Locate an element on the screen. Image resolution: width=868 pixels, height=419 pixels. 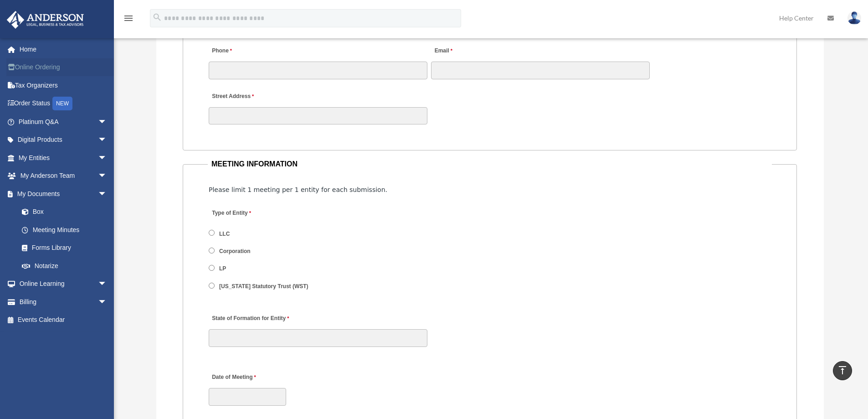
label: State of Formation for Entity is located at coordinates (250, 318).